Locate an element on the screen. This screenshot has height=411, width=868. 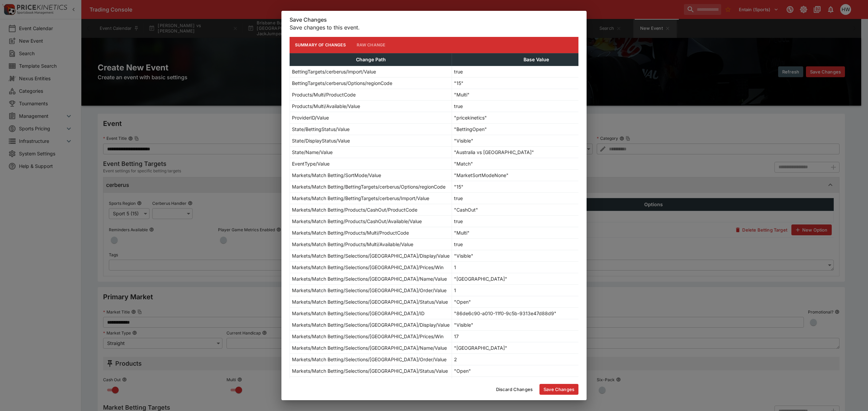
p: EventType/Value is located at coordinates (311, 164).